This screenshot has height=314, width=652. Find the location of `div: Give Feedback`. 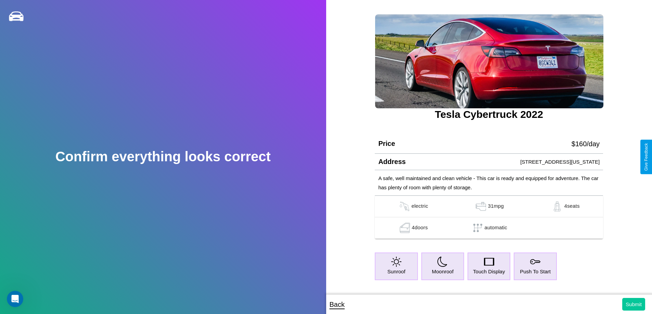

div: Give Feedback is located at coordinates (646, 157).